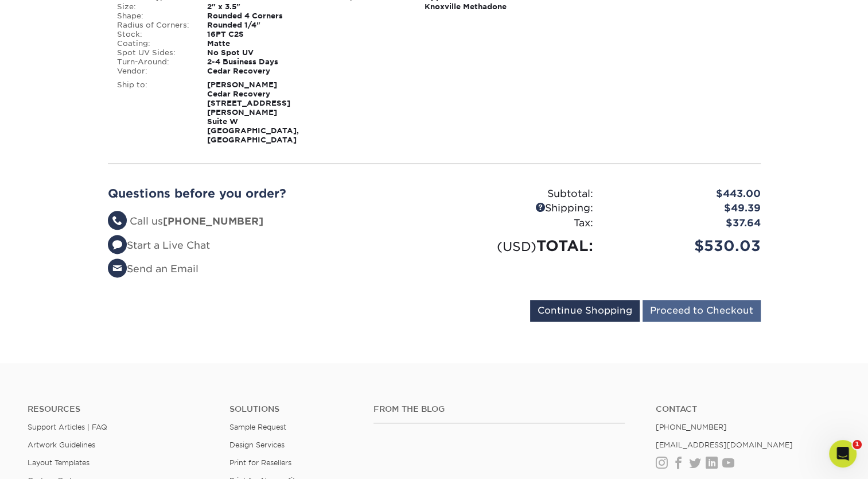  I want to click on h2: Questions before you order?, so click(267, 193).